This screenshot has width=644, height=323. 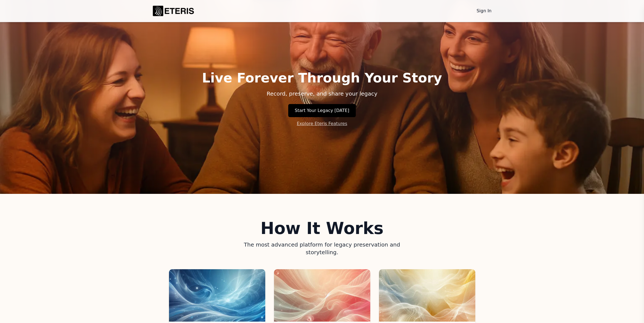 What do you see at coordinates (427, 295) in the screenshot?
I see `img: Step 3` at bounding box center [427, 295].